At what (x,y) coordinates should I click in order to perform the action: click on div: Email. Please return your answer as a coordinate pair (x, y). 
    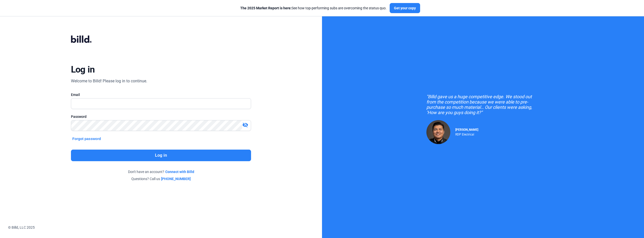
    Looking at the image, I should click on (161, 95).